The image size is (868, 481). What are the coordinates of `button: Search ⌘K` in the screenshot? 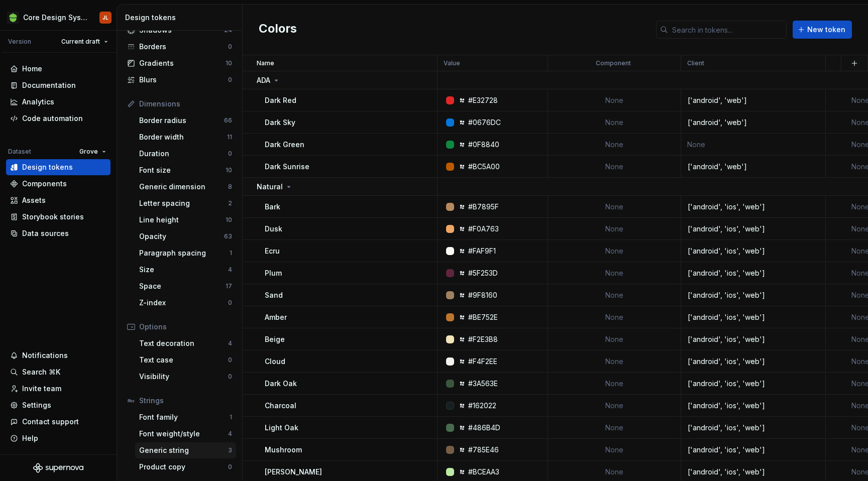 It's located at (58, 372).